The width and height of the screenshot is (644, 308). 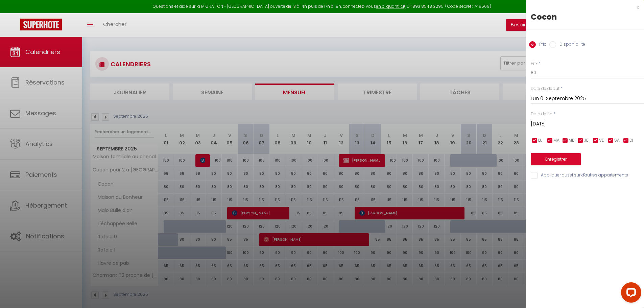 I want to click on label: Disponibilité, so click(x=570, y=45).